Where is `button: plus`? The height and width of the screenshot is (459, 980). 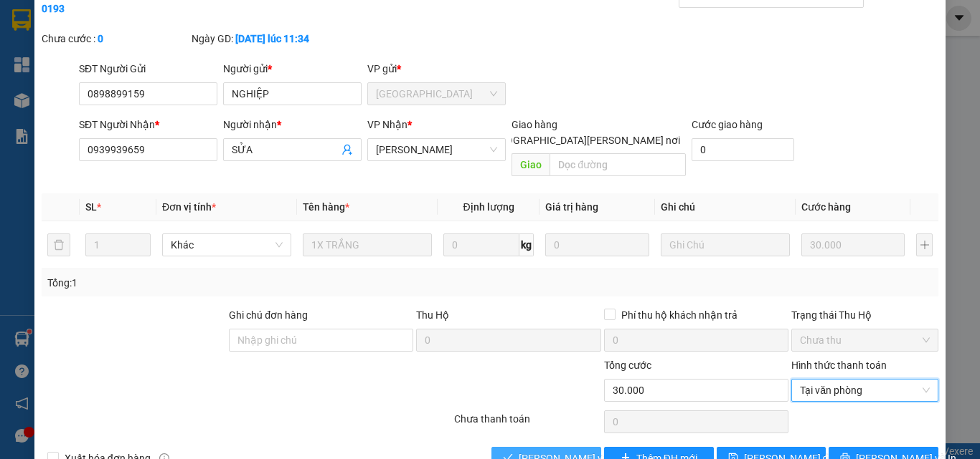 button: plus is located at coordinates (924, 245).